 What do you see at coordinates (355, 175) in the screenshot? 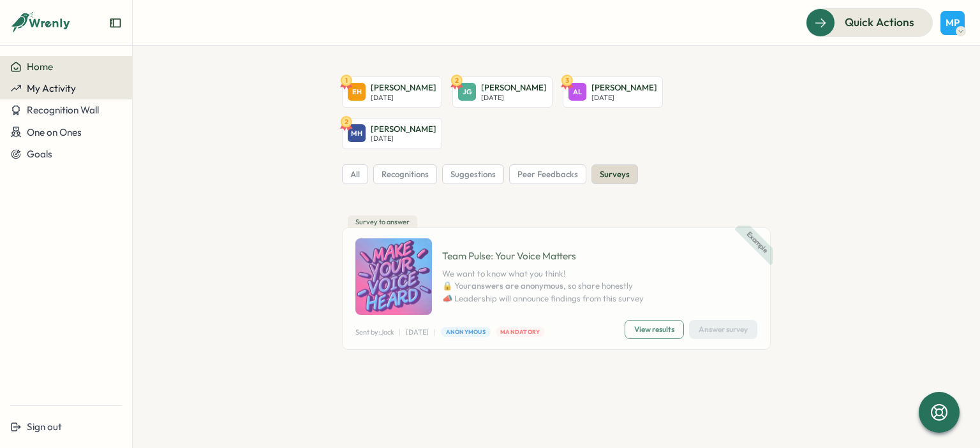
I see `span: all` at bounding box center [355, 175].